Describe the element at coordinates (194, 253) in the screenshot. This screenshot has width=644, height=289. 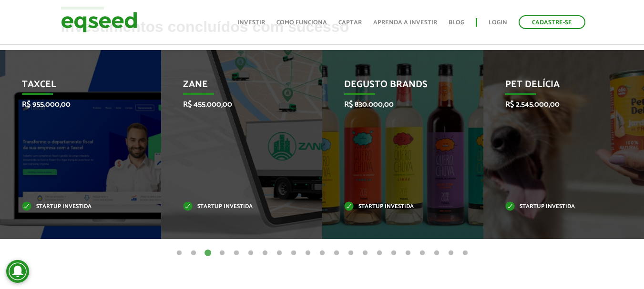
I see `button: 2 of 21` at that location.